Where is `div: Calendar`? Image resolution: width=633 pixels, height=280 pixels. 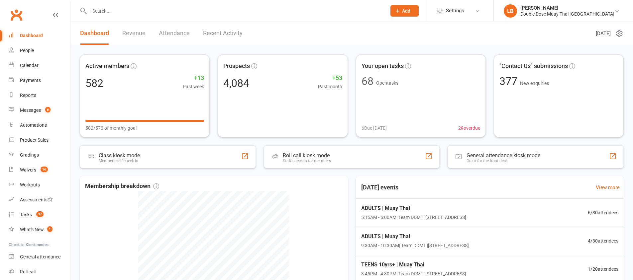
div: Calendar is located at coordinates (29, 65).